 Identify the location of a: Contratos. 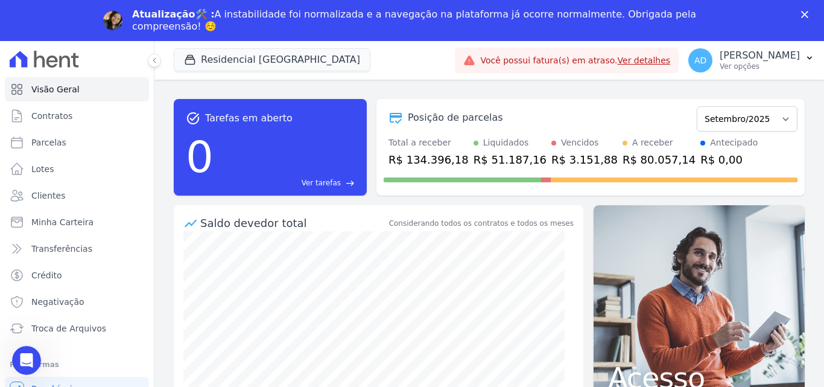
(77, 116).